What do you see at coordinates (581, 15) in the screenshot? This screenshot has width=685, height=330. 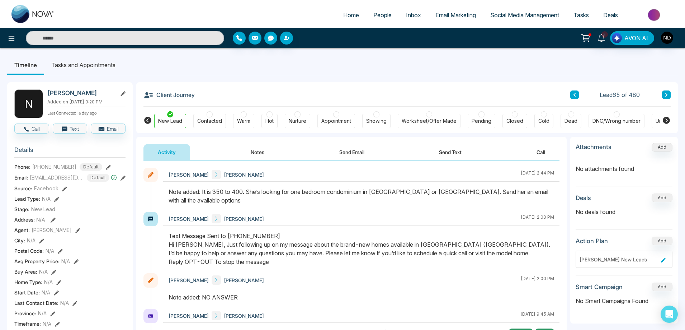 I see `a: Tasks` at bounding box center [581, 15].